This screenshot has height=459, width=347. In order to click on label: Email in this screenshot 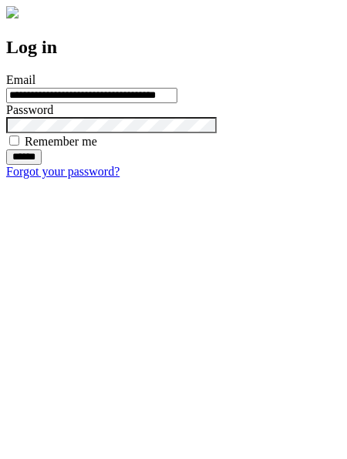, I will do `click(21, 79)`.